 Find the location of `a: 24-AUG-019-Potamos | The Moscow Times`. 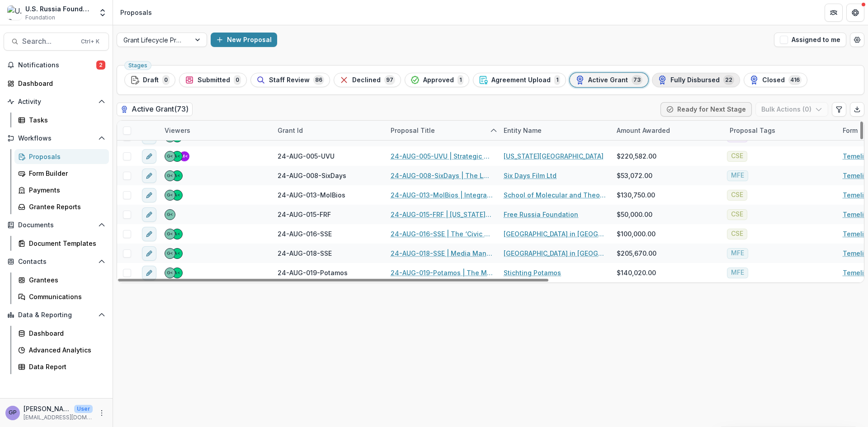

a: 24-AUG-019-Potamos | The Moscow Times is located at coordinates (442, 273).